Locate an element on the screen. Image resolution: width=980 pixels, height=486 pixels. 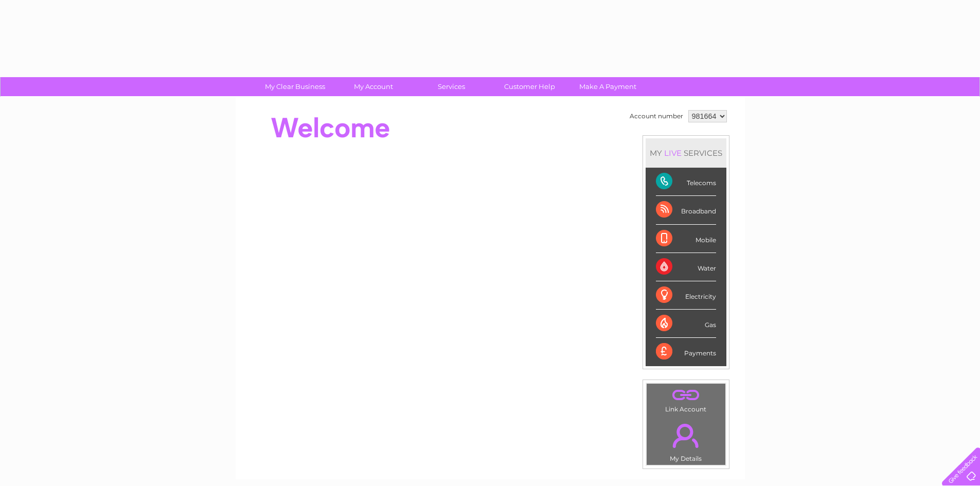
a: Services is located at coordinates (451, 86).